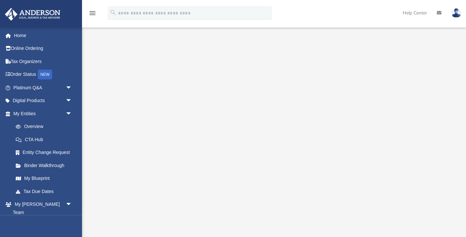  What do you see at coordinates (46, 139) in the screenshot?
I see `a: CTA Hub` at bounding box center [46, 139].